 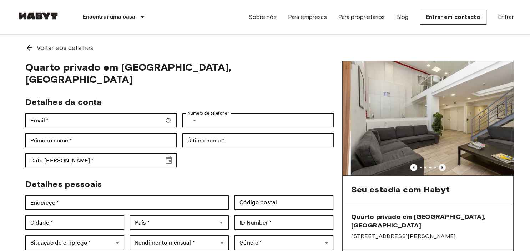 What do you see at coordinates (127, 202) in the screenshot?
I see `div: Endereço` at bounding box center [127, 202].